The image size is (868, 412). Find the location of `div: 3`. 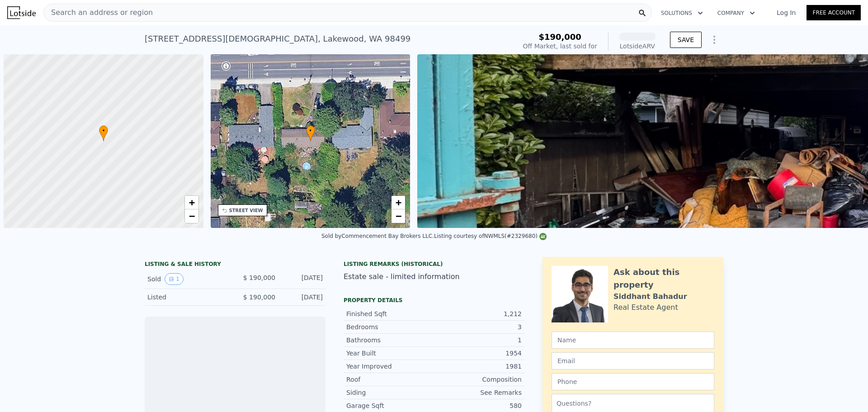

div: 3 is located at coordinates (478, 327).